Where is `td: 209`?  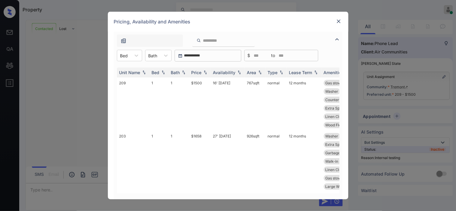 td: 209 is located at coordinates (133, 104).